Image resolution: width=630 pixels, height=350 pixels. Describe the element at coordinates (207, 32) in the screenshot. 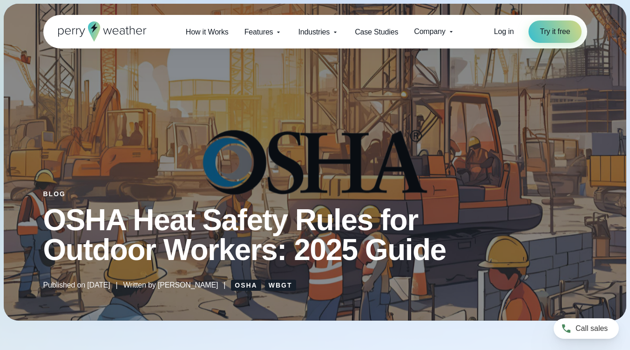

I see `a: How it Works` at that location.